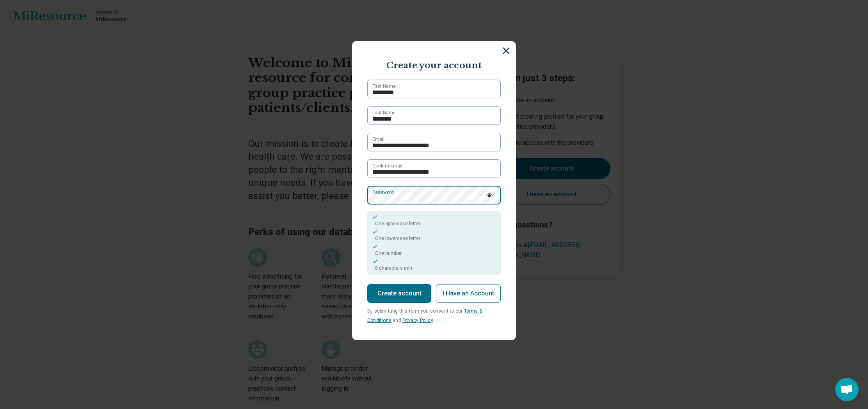 The image size is (868, 409). I want to click on label: First Name, so click(384, 86).